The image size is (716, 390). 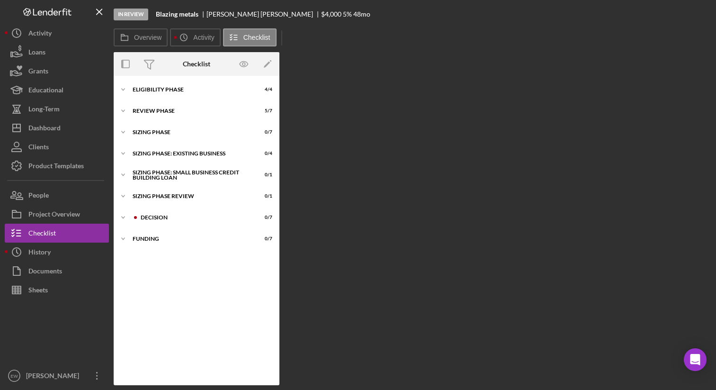 I want to click on text: EW, so click(x=14, y=375).